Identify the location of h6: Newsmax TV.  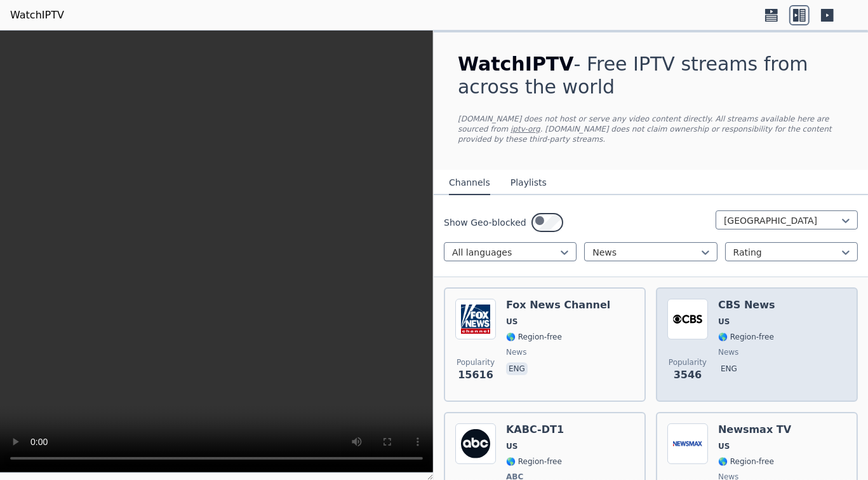
(755, 430).